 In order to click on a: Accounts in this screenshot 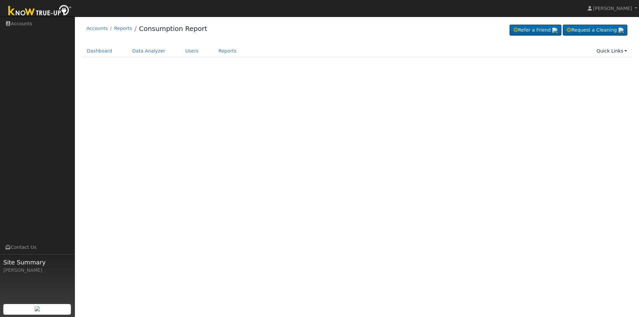, I will do `click(97, 28)`.